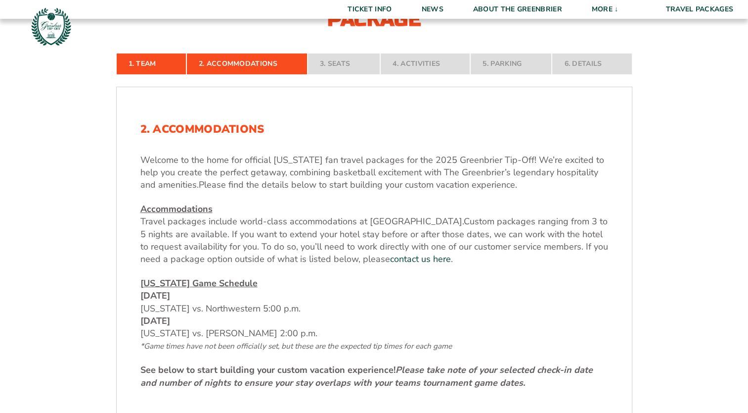 The image size is (748, 413). Describe the element at coordinates (420, 259) in the screenshot. I see `a: contact us here` at that location.